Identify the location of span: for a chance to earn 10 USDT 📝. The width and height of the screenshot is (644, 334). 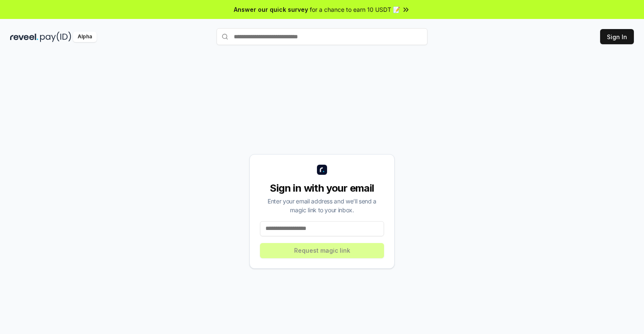
(355, 9).